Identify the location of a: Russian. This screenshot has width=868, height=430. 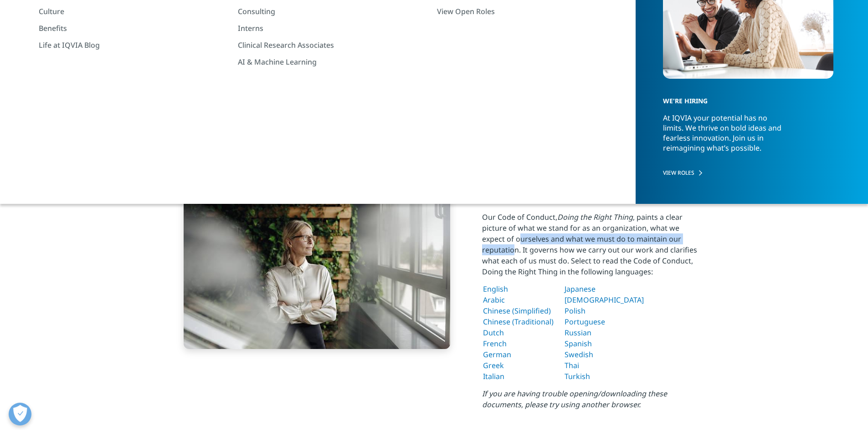
(578, 333).